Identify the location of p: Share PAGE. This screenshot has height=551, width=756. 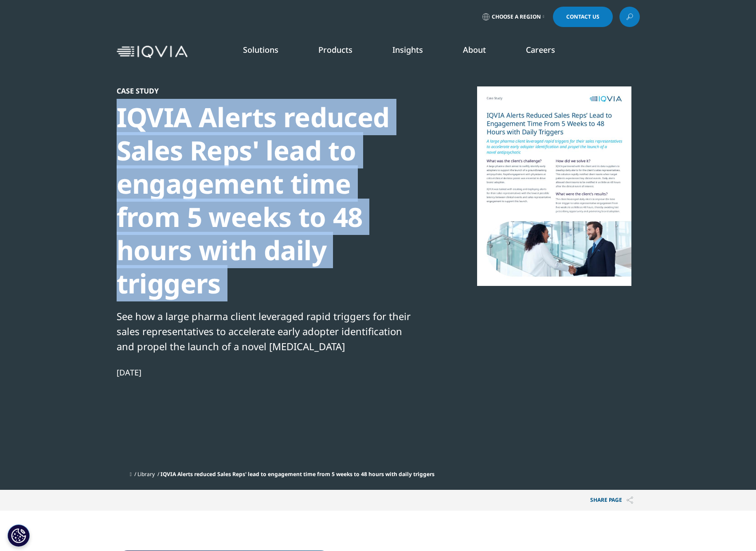
(611, 500).